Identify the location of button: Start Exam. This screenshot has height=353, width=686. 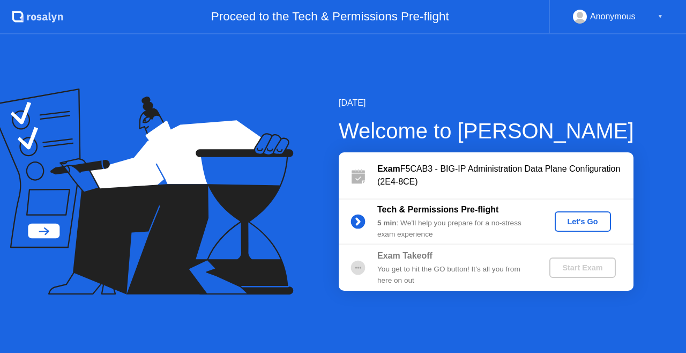
(582, 267).